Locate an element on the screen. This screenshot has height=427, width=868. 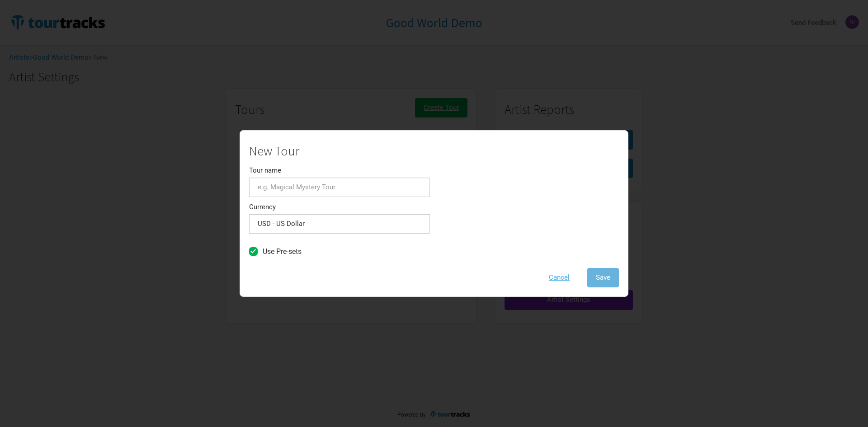
span: Save is located at coordinates (603, 278).